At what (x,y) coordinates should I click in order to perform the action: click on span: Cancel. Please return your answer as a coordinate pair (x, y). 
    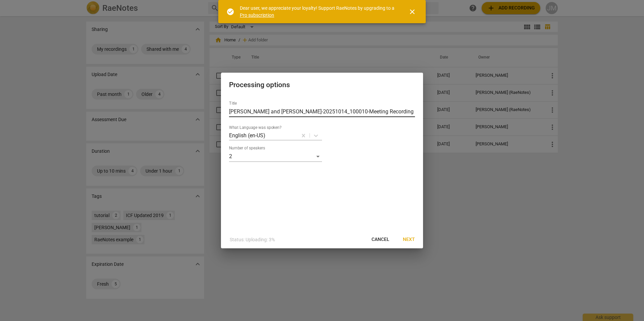
    Looking at the image, I should click on (380, 240).